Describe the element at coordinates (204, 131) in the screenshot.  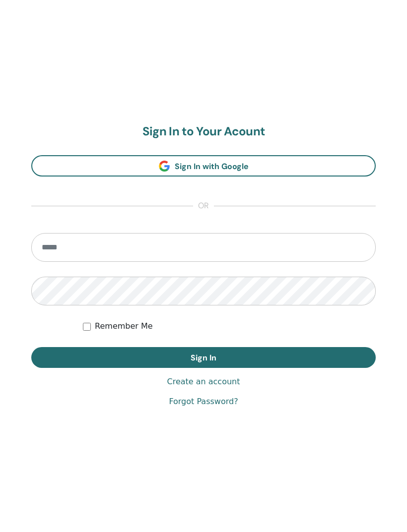
I see `h2: Sign In to Your Acount` at that location.